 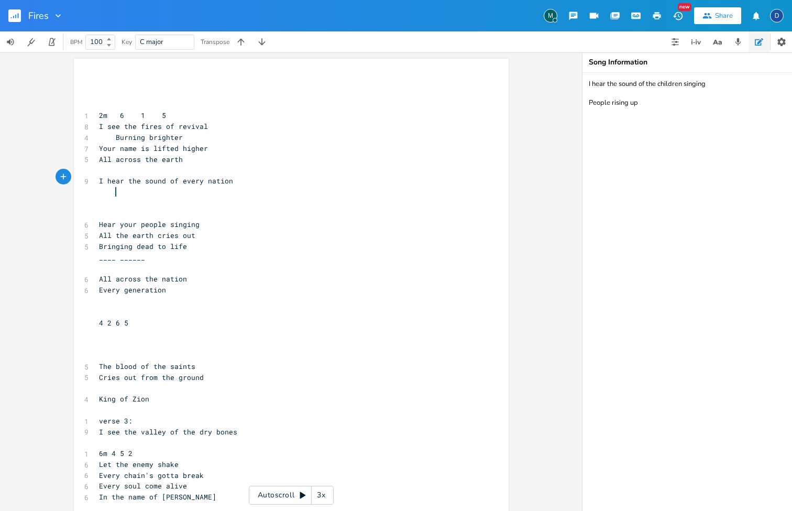 I want to click on span: 6m 4 5 2, so click(x=116, y=453).